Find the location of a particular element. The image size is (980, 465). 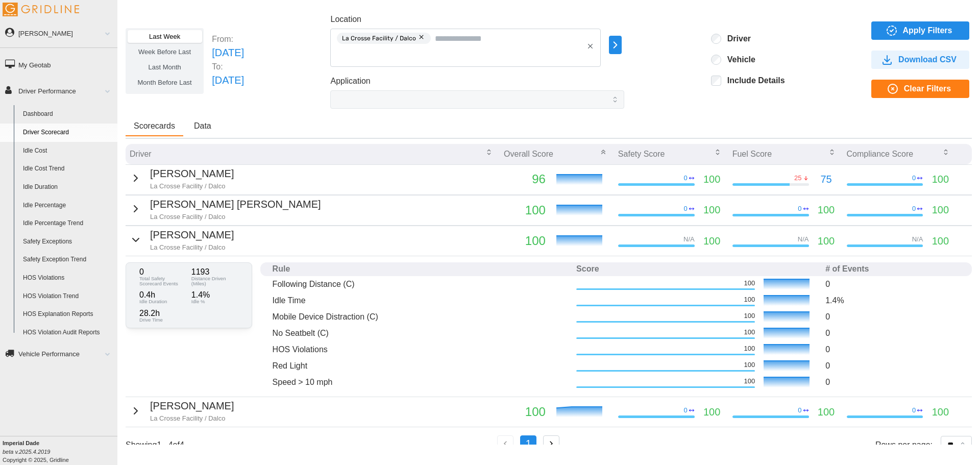

th: Score is located at coordinates (697, 269).